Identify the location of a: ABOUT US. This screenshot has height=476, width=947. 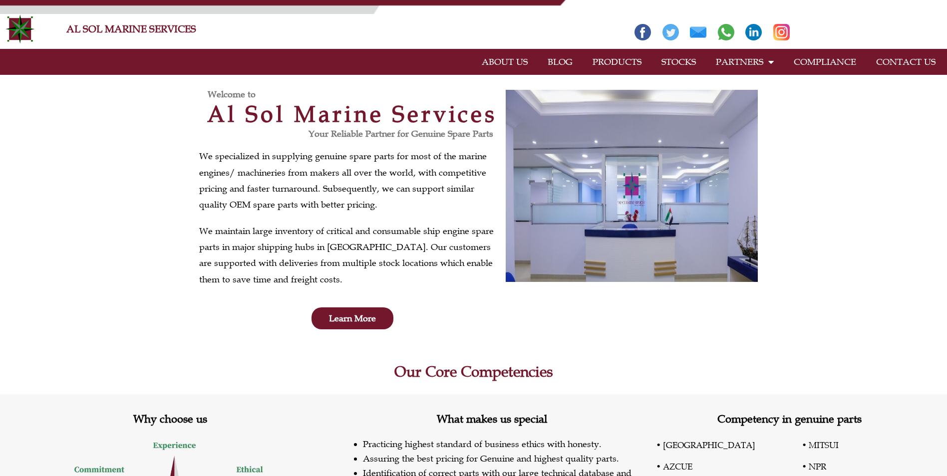
(505, 62).